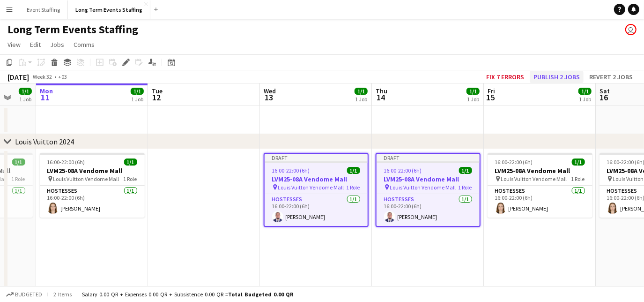 The image size is (644, 302). What do you see at coordinates (156, 97) in the screenshot?
I see `span: 12` at bounding box center [156, 97].